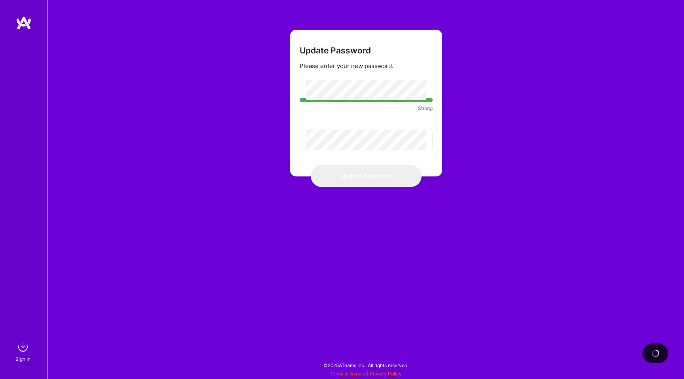 The height and width of the screenshot is (379, 684). I want to click on a: Privacy Policy, so click(385, 373).